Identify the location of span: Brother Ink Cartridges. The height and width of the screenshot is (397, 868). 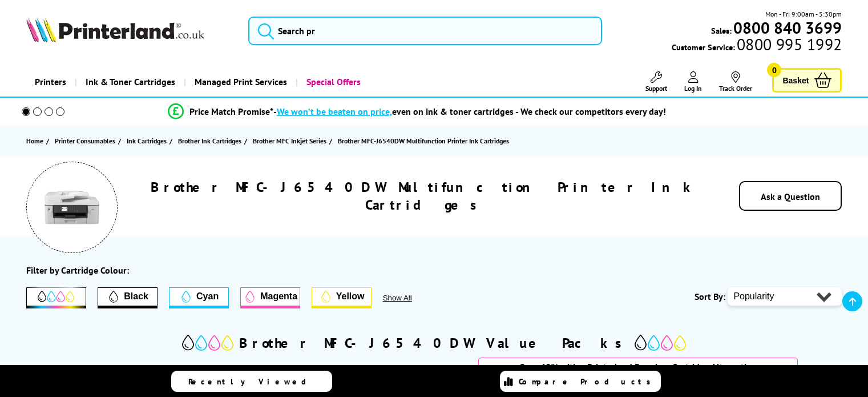
(209, 141).